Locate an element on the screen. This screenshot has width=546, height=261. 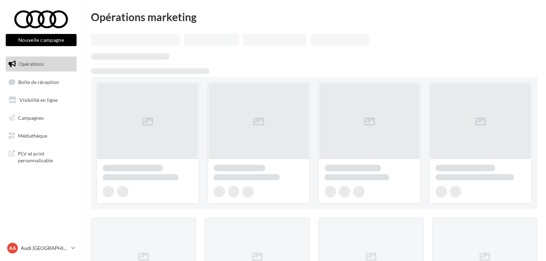
a: Campagnes is located at coordinates (41, 118).